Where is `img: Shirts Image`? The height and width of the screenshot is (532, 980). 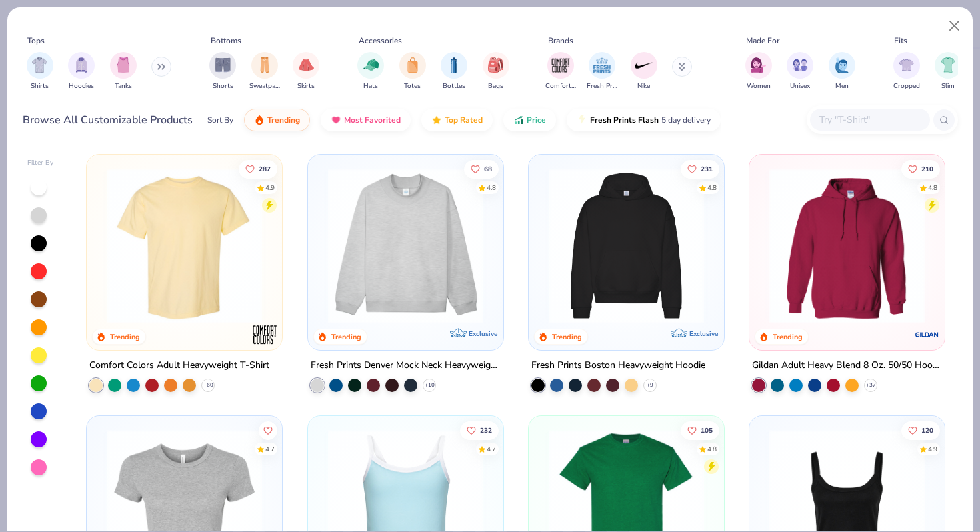
img: Shirts Image is located at coordinates (39, 65).